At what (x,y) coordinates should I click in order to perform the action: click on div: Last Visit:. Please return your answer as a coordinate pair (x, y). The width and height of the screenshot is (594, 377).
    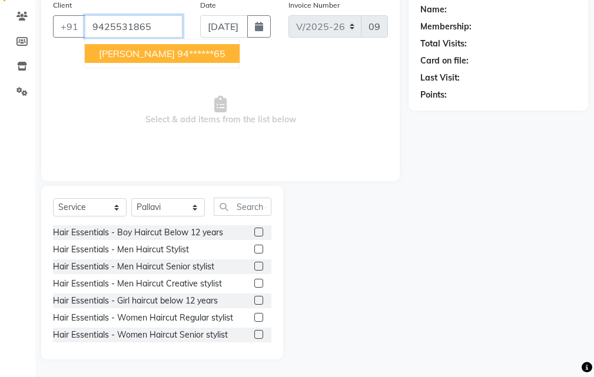
    Looking at the image, I should click on (440, 78).